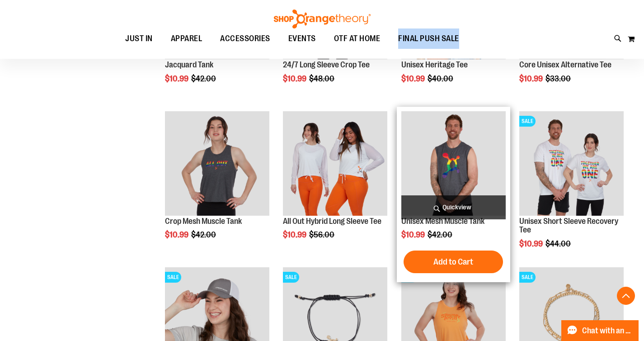 The image size is (644, 341). What do you see at coordinates (453, 207) in the screenshot?
I see `a: Quickview` at bounding box center [453, 207].